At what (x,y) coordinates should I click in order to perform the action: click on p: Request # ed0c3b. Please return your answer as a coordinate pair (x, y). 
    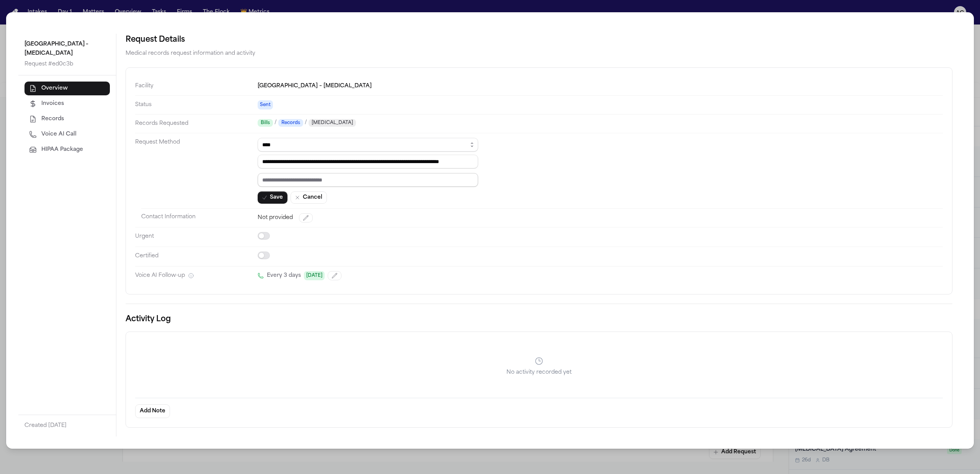
    Looking at the image, I should click on (67, 64).